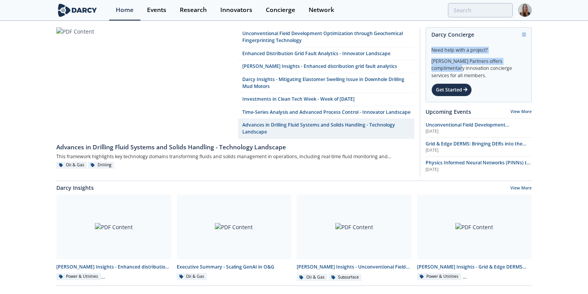 This screenshot has width=588, height=294. Describe the element at coordinates (101, 165) in the screenshot. I see `div: Drilling` at that location.